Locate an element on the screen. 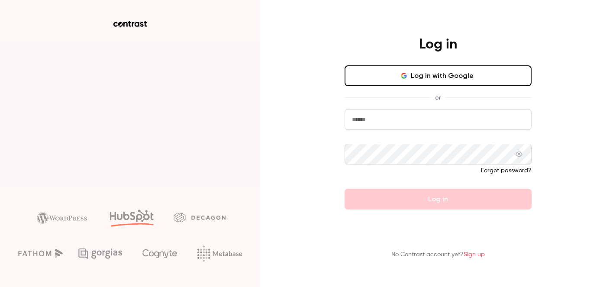 Image resolution: width=603 pixels, height=287 pixels. p: No Contrast account yet? is located at coordinates (438, 255).